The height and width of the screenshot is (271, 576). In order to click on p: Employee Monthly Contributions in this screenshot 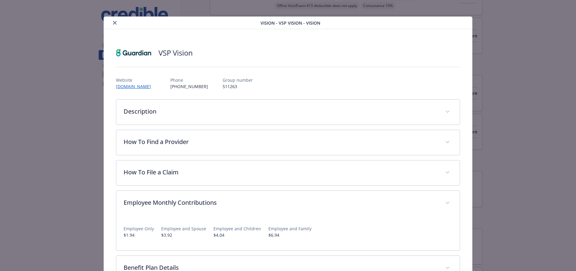, I will do `click(281, 203)`.